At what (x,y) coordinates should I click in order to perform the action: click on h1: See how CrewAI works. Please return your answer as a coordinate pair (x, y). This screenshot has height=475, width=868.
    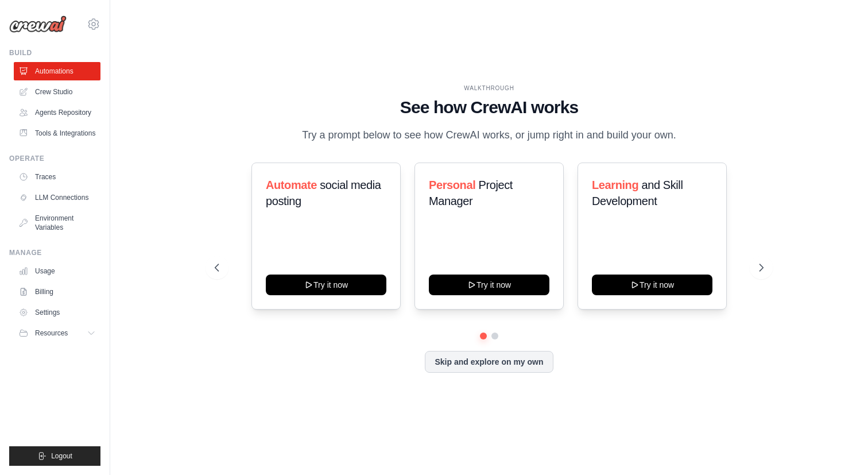
    Looking at the image, I should click on (489, 108).